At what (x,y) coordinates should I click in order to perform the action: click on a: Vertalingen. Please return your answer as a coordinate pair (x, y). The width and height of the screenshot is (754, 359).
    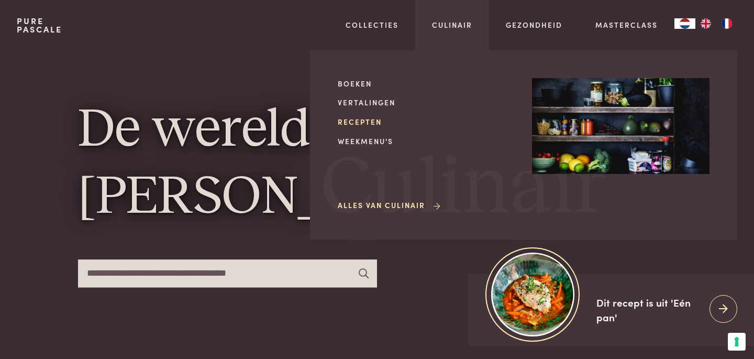
    Looking at the image, I should click on (426, 102).